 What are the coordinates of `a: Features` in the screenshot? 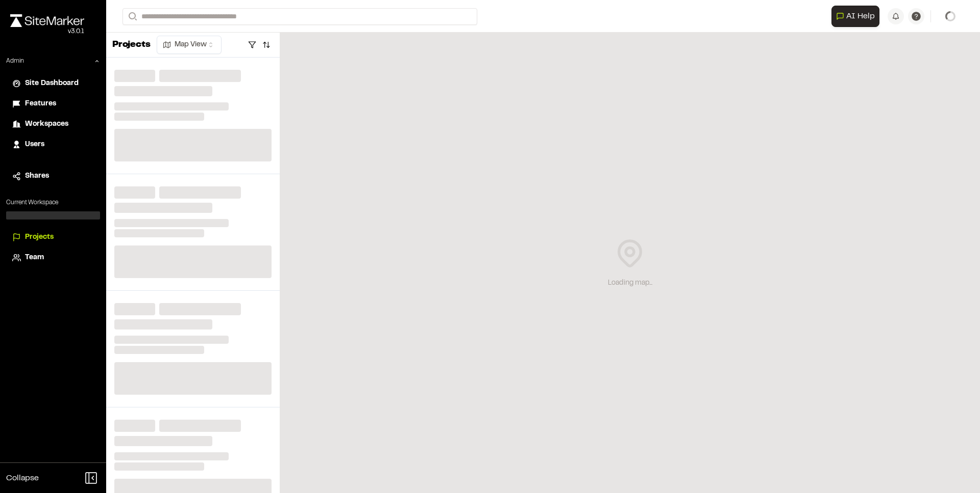 It's located at (54, 104).